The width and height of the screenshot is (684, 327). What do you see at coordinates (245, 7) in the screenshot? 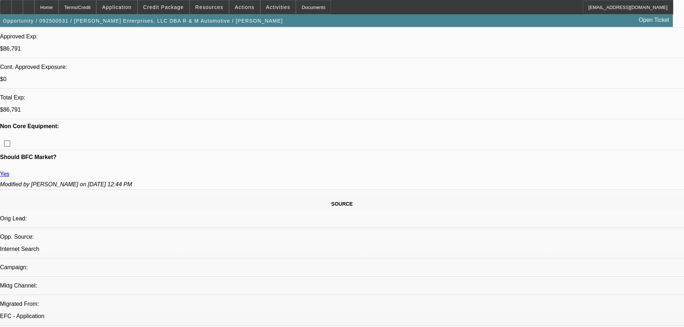
I see `span: Actions` at bounding box center [245, 7].